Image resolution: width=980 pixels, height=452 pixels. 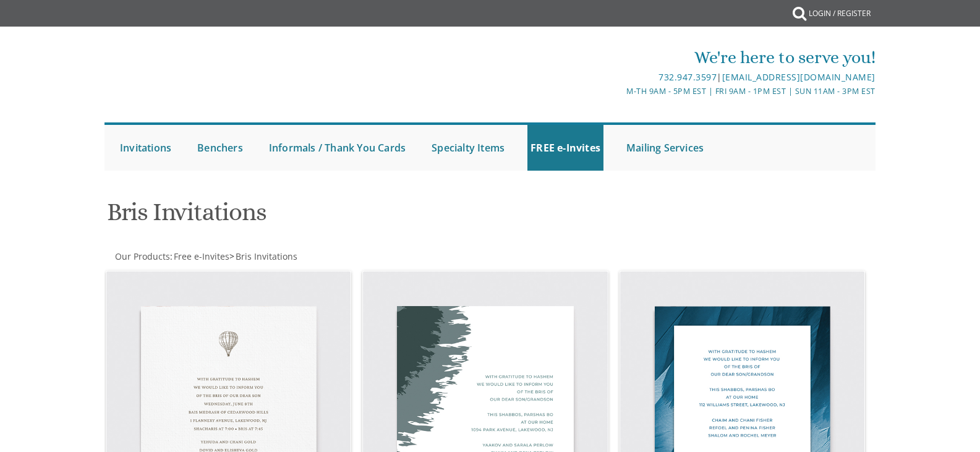 What do you see at coordinates (266, 256) in the screenshot?
I see `span: Bris Invitations` at bounding box center [266, 256].